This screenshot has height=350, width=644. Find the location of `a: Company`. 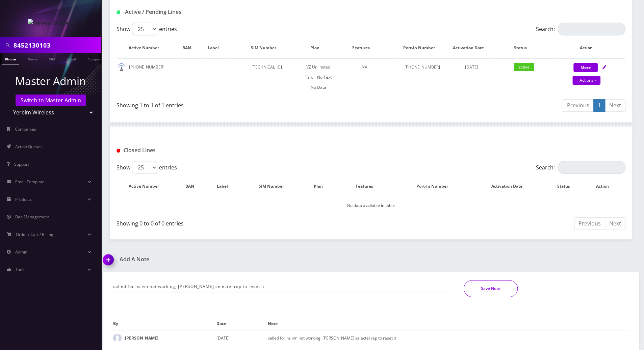

a: Company is located at coordinates (95, 59).